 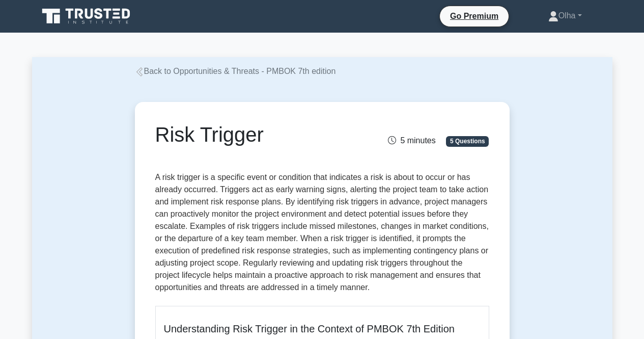 I want to click on p: A risk trigger is a specific event or condition that indicates a risk is about to occur or has al..., so click(x=322, y=235).